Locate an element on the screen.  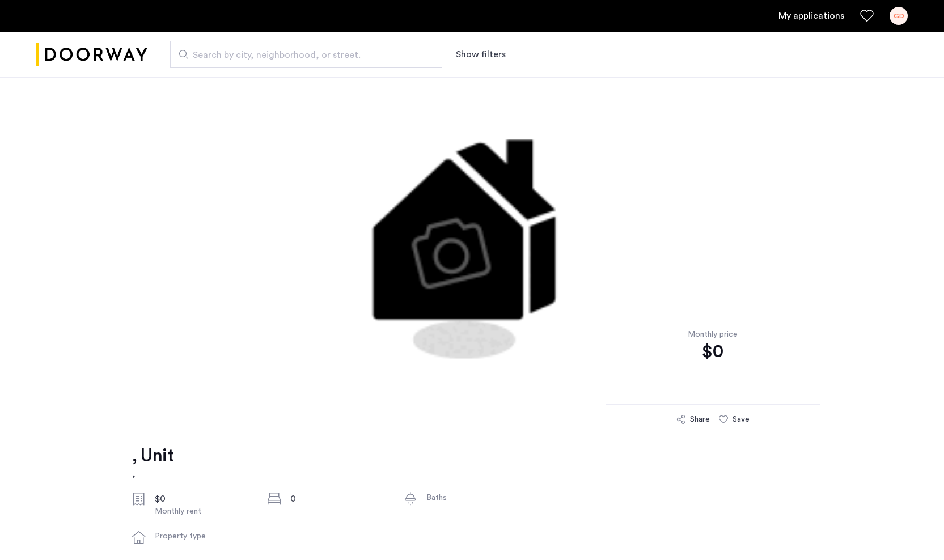
span: Search by city, neighborhood, or street. is located at coordinates (301, 55).